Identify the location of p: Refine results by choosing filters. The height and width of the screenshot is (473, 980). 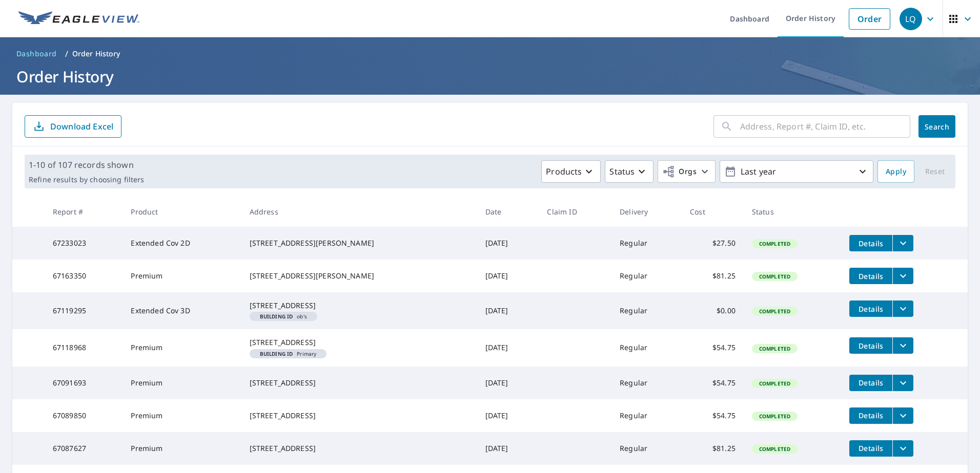
(86, 180).